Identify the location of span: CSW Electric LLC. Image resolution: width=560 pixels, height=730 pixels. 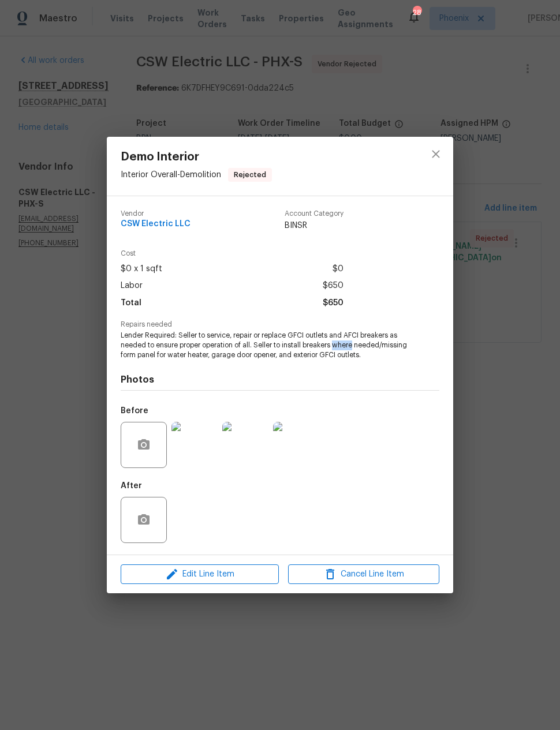
(155, 224).